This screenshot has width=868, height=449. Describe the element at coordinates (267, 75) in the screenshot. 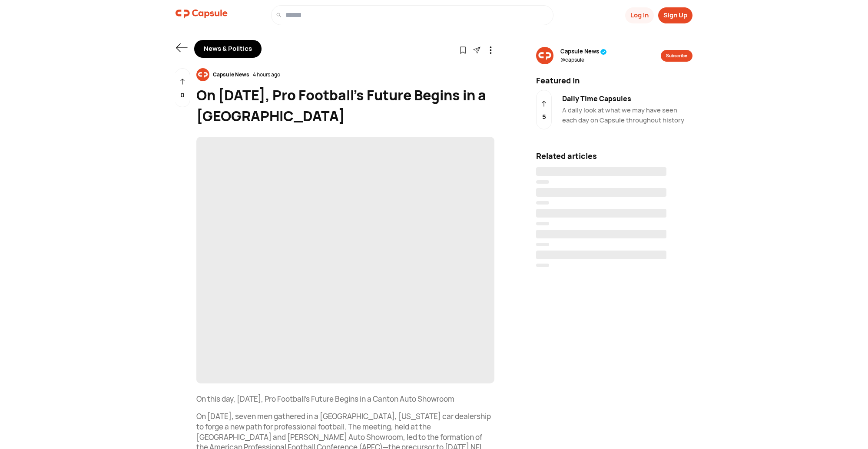

I see `div: 4 hours ago` at that location.